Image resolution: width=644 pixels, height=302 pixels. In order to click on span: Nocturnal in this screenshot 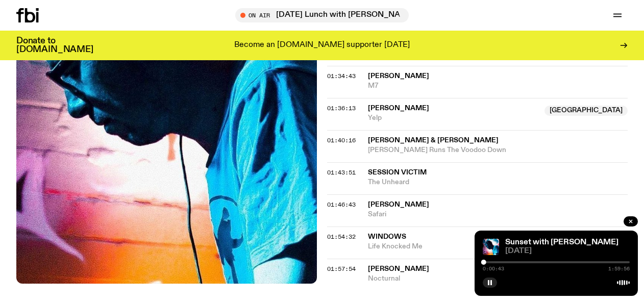, I will do `click(498, 278)`.